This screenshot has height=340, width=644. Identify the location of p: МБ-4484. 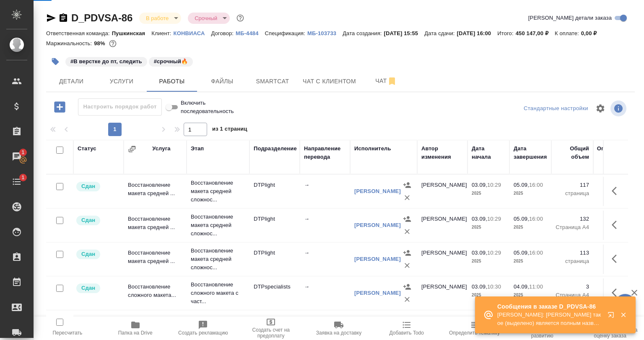
(249, 33).